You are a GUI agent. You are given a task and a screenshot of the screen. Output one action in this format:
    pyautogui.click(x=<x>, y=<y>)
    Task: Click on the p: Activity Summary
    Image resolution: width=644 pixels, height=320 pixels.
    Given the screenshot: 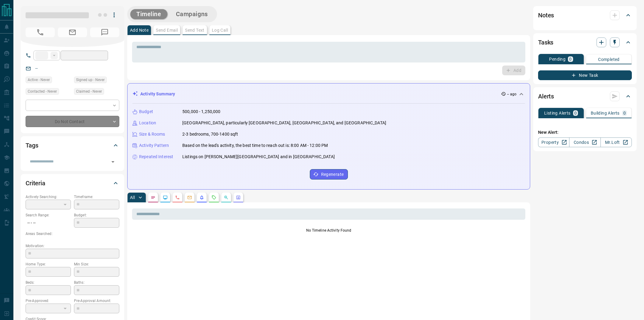 What is the action you would take?
    pyautogui.click(x=158, y=94)
    